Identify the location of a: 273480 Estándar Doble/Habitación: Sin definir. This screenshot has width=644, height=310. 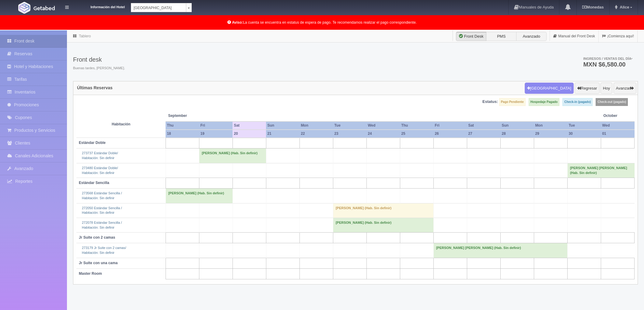
(100, 170).